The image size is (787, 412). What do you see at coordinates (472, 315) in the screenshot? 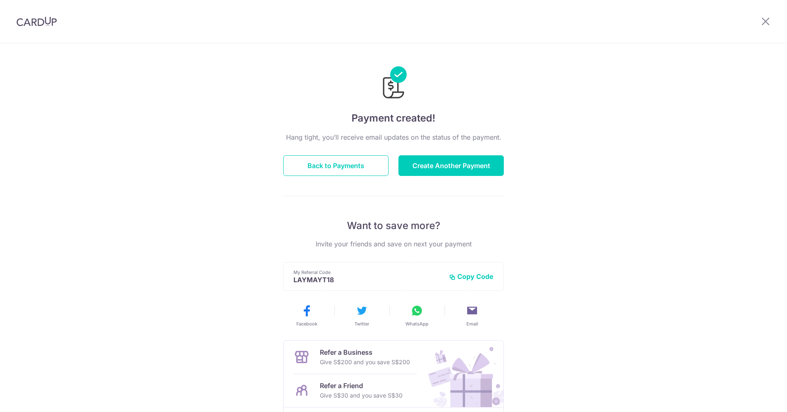
I see `button: Email` at bounding box center [472, 315].